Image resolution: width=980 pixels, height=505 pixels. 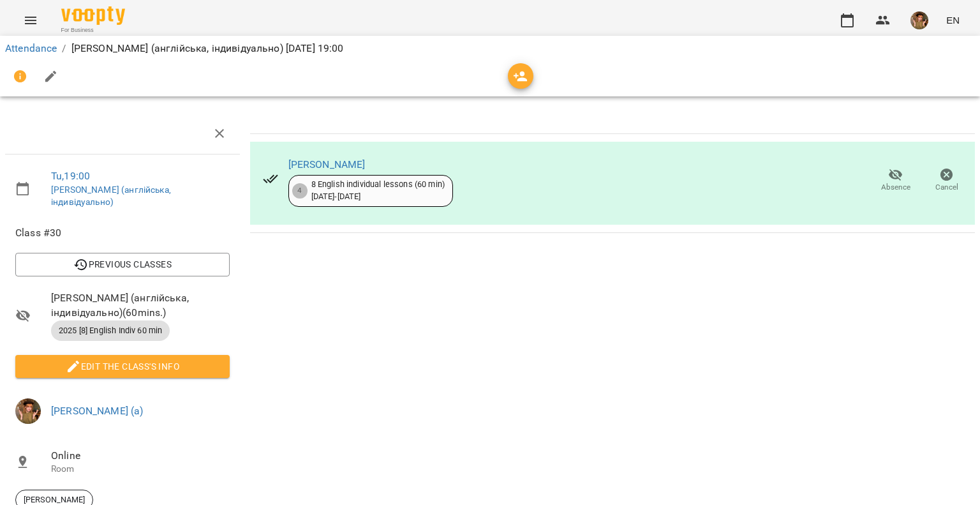 What do you see at coordinates (110, 330) in the screenshot?
I see `span: 2025 [8] English Indiv 60 min` at bounding box center [110, 330].